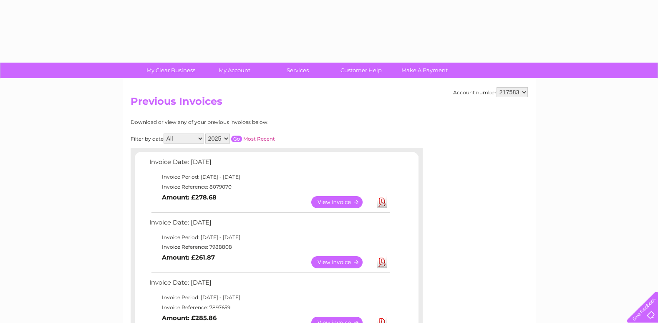  Describe the element at coordinates (188, 258) in the screenshot. I see `b: Amount: £261.87` at that location.